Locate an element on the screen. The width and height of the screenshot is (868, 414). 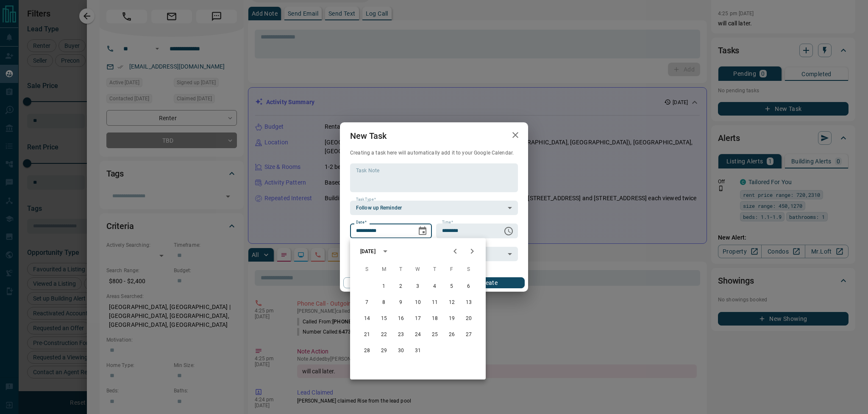
button: 12 is located at coordinates (452, 302).